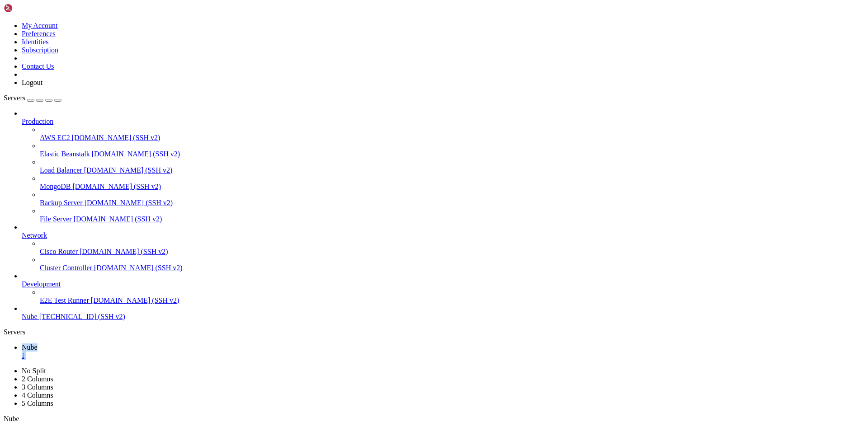 The width and height of the screenshot is (868, 427). What do you see at coordinates (59, 251) in the screenshot?
I see `span: Cisco Router` at bounding box center [59, 251].